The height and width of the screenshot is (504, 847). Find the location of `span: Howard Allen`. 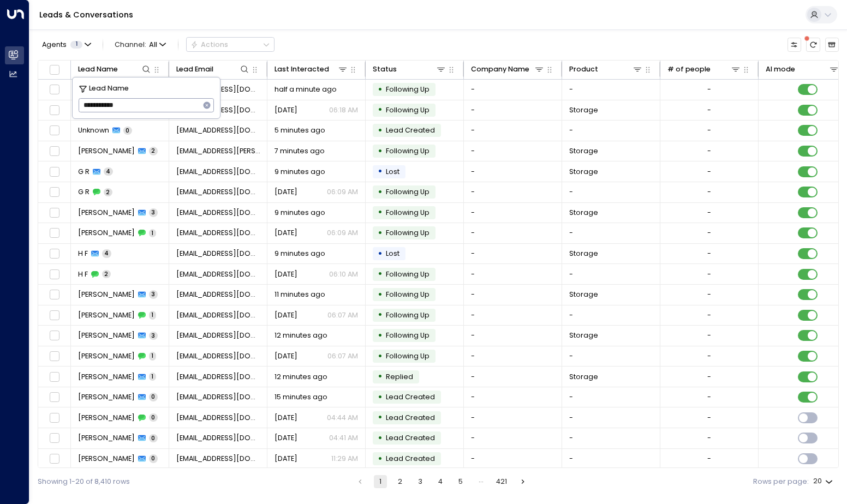

span: Howard Allen is located at coordinates (106, 151).